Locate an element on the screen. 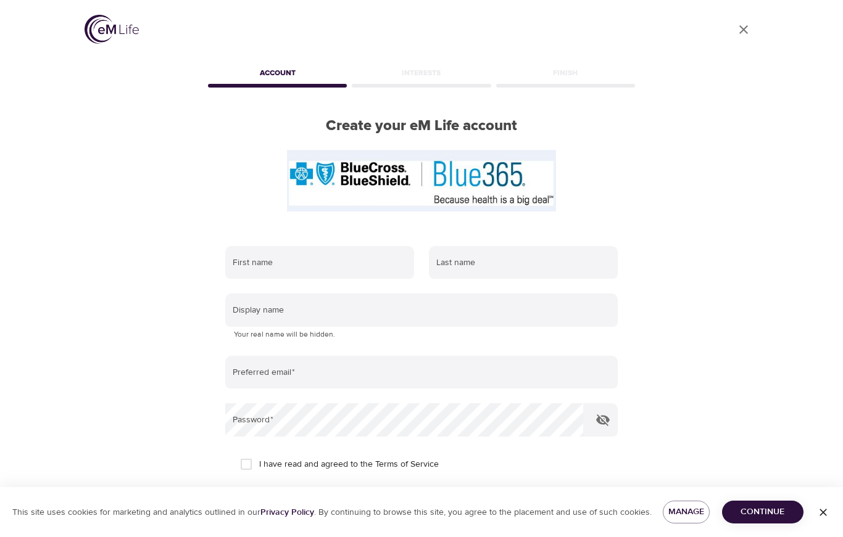  a: Terms of Service is located at coordinates (407, 465).